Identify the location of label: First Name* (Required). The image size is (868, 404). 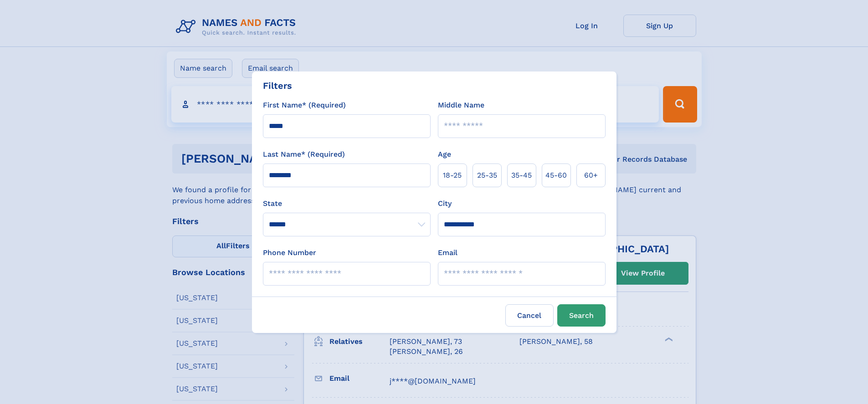
(305, 105).